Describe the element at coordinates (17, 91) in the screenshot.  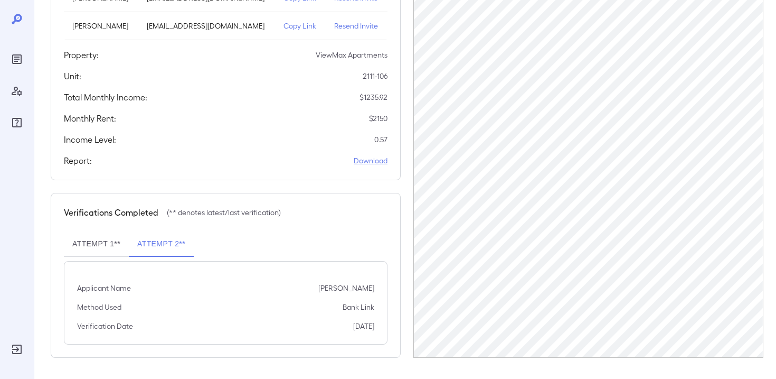
I see `div: Manage Users` at that location.